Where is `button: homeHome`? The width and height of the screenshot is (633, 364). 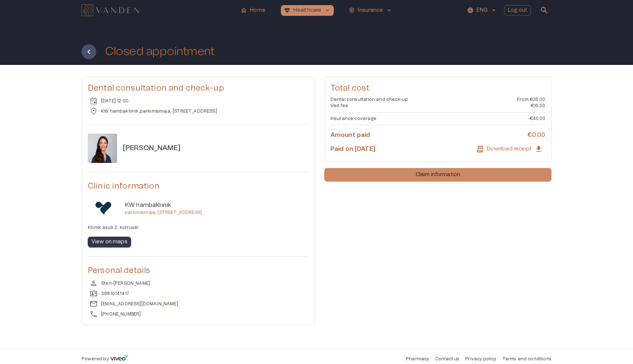 button: homeHome is located at coordinates (254, 10).